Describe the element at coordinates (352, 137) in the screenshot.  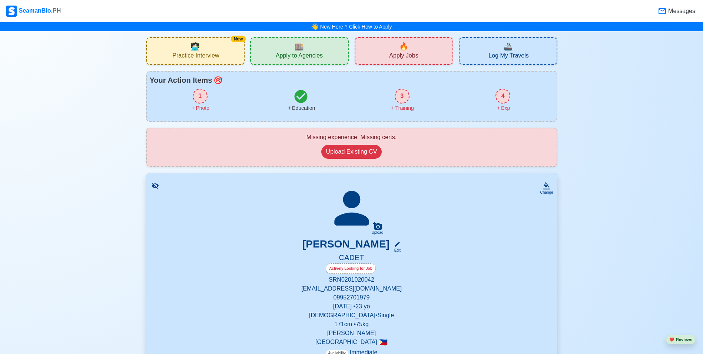
I see `div: Missing experience. Missing certs.` at that location.